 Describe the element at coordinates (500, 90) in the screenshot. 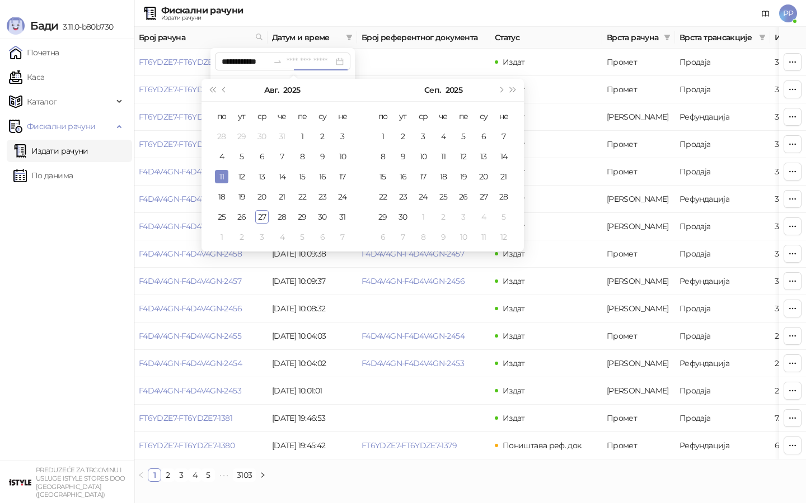

I see `button: Следећи месец (PageDown)` at that location.